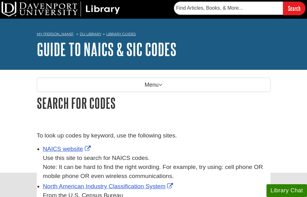  I want to click on img: DU Library, so click(61, 9).